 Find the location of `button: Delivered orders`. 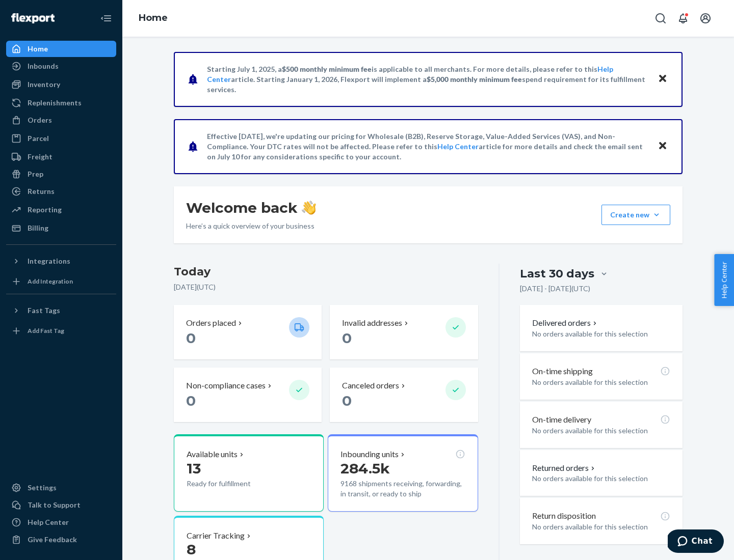

button: Delivered orders is located at coordinates (565, 323).